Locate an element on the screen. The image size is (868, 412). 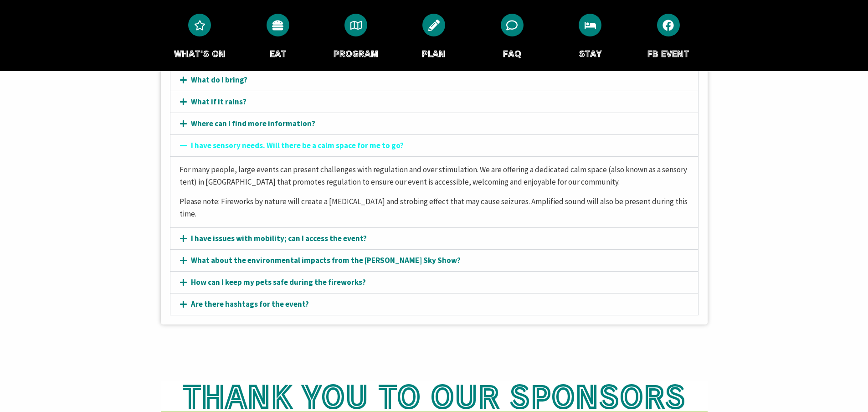
div: How can I keep my pets safe during the fireworks? is located at coordinates (434, 282).